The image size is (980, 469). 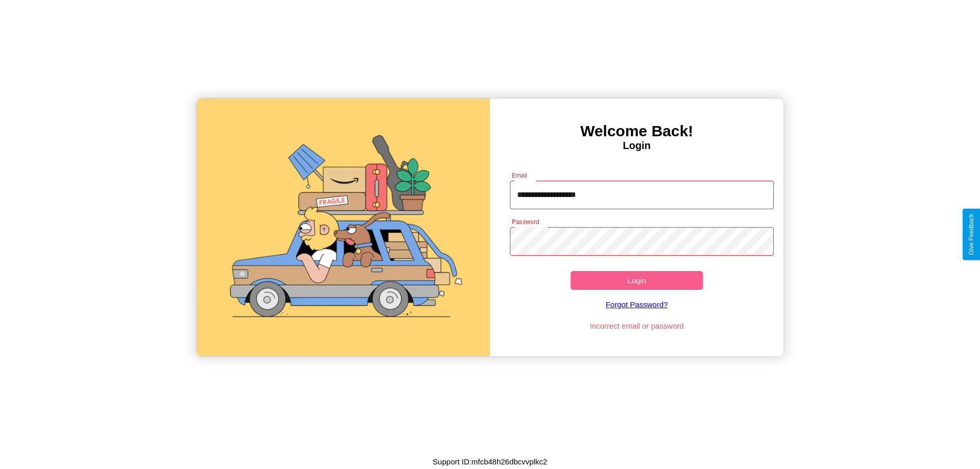 What do you see at coordinates (971, 234) in the screenshot?
I see `div: Give Feedback` at bounding box center [971, 234].